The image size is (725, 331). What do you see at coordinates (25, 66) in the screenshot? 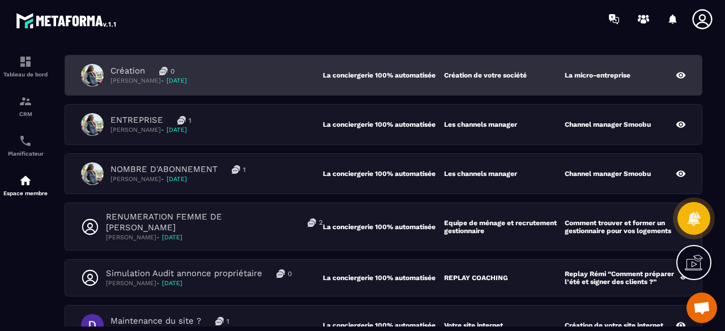
I see `a: formationformationTableau de bord` at bounding box center [25, 66].